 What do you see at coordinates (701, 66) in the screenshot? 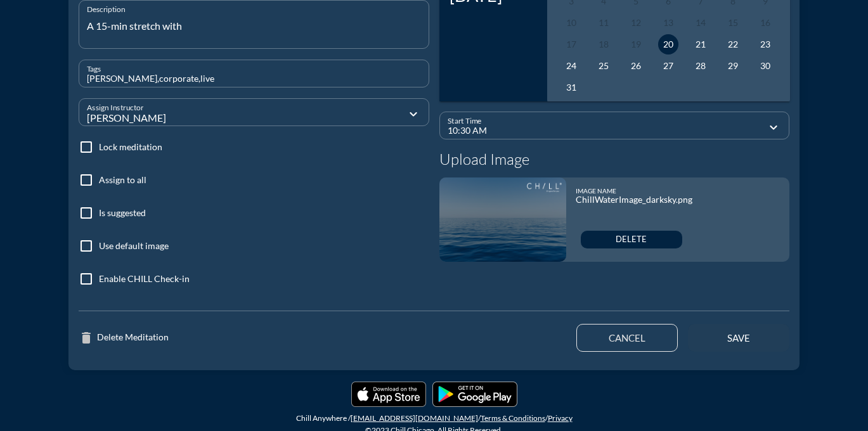
I see `div: 28` at bounding box center [701, 66].